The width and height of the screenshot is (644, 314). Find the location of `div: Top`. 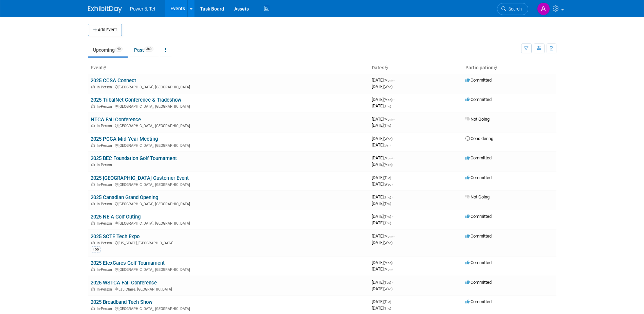

div: Top is located at coordinates (96, 249).